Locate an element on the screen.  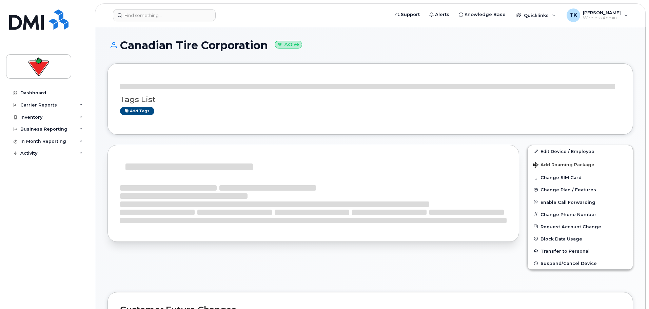
button: Change SIM Card is located at coordinates (580, 177).